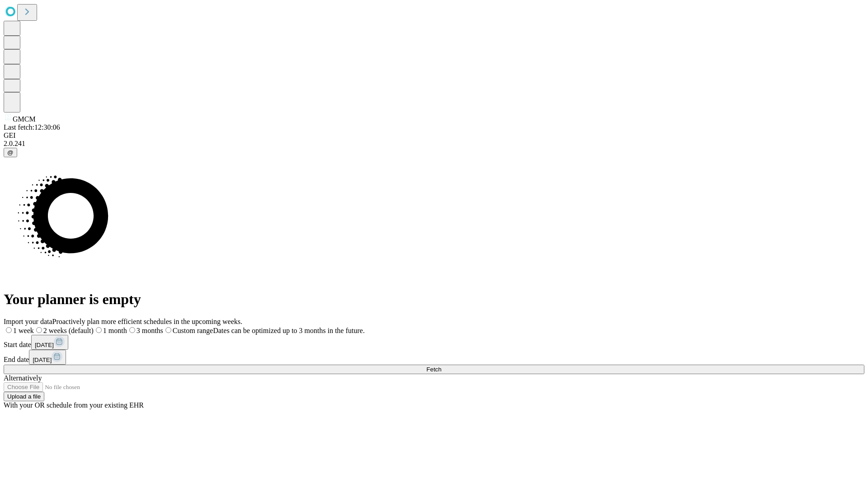 The height and width of the screenshot is (488, 868). What do you see at coordinates (289, 330) in the screenshot?
I see `span: Dates can be optimized up to 3 months in the future.` at bounding box center [289, 330].